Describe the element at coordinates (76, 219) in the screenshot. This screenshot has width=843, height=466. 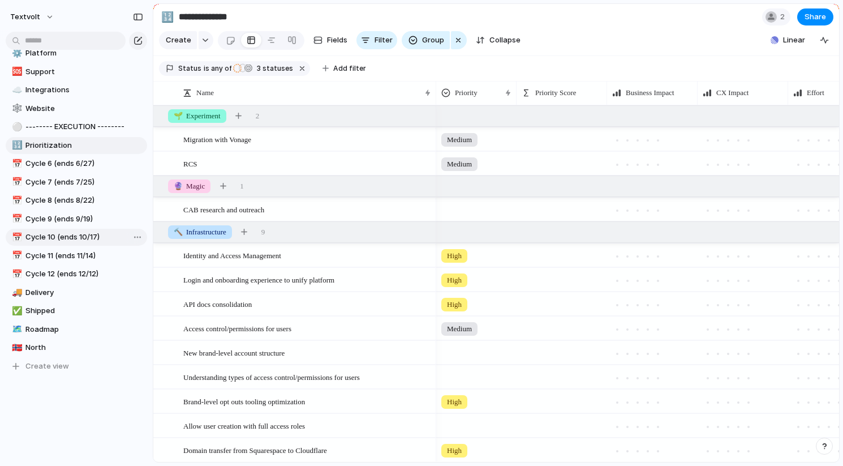
I see `a: 📅Cycle 9 (ends 9/19)` at that location.